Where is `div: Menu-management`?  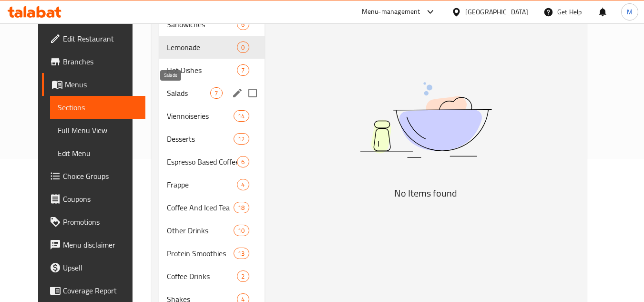
div: Menu-management is located at coordinates (391, 12).